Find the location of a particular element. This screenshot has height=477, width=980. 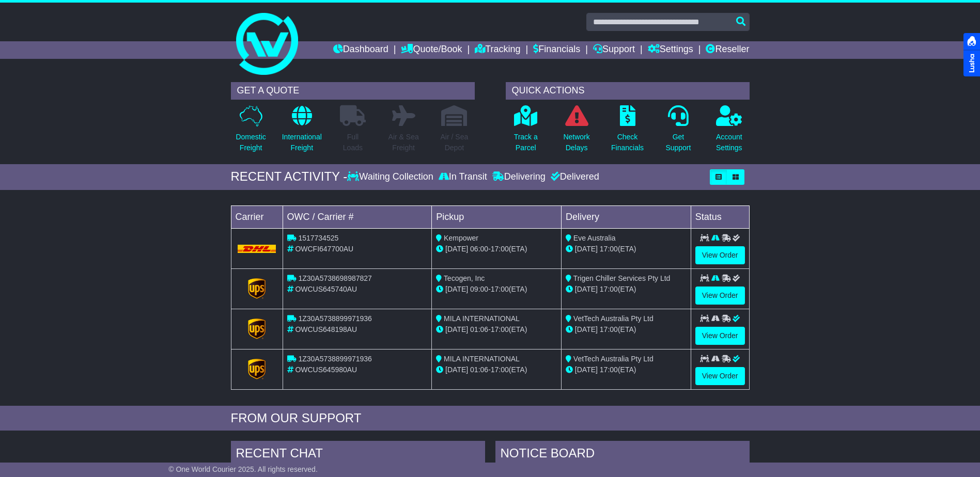

p: Check Financials is located at coordinates (627, 142).